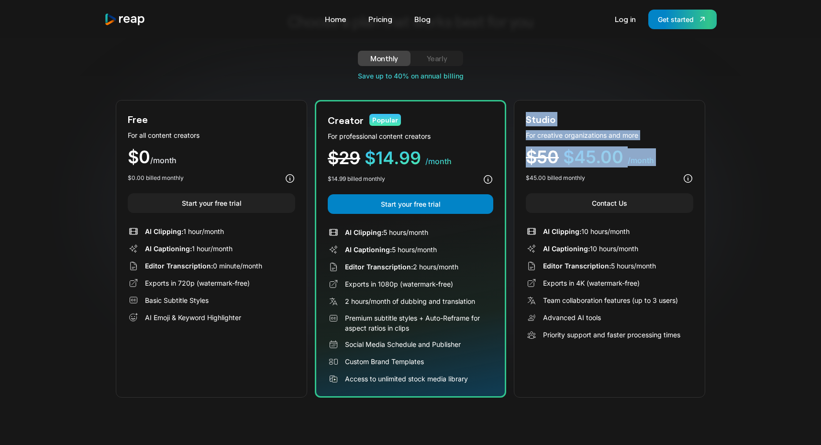 The height and width of the screenshot is (445, 821). I want to click on div: Free, so click(138, 119).